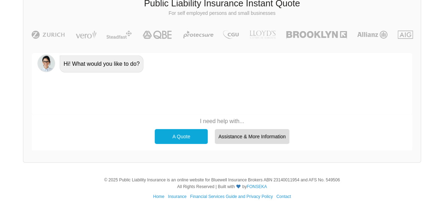 This screenshot has width=444, height=210. Describe the element at coordinates (159, 197) in the screenshot. I see `a: Home` at that location.